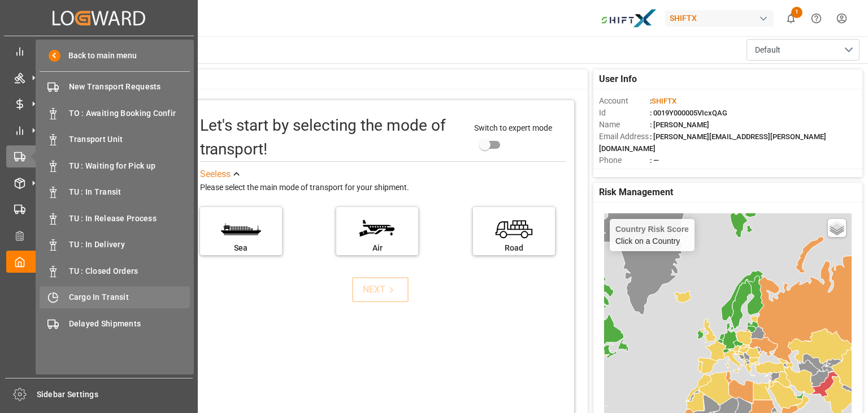 This screenshot has height=413, width=868. Describe the element at coordinates (130, 271) in the screenshot. I see `span: TU : Closed Orders` at that location.